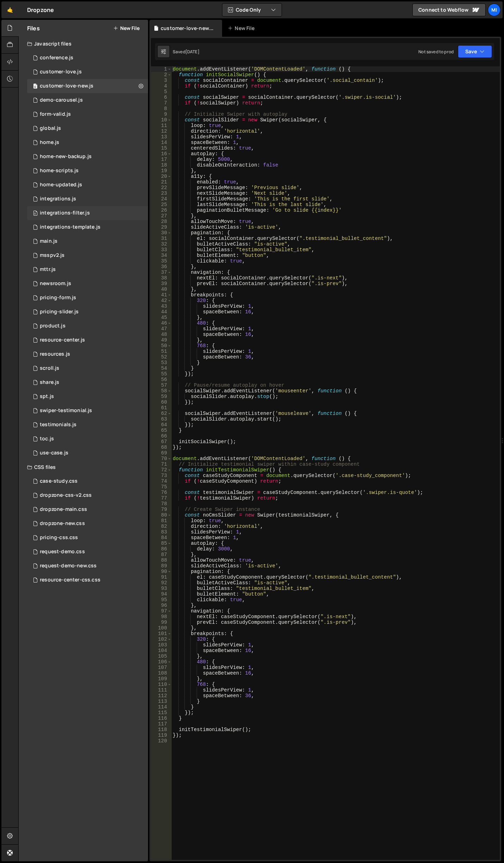 Image resolution: width=504 pixels, height=863 pixels. I want to click on div: 24, so click(161, 199).